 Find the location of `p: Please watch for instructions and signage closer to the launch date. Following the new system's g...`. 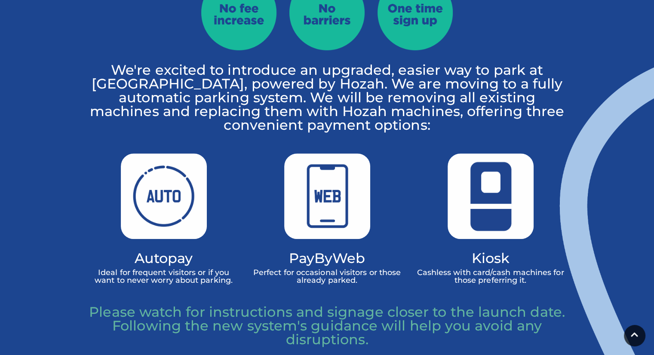

p: Please watch for instructions and signage closer to the launch date. Following the new system's g... is located at coordinates (327, 326).